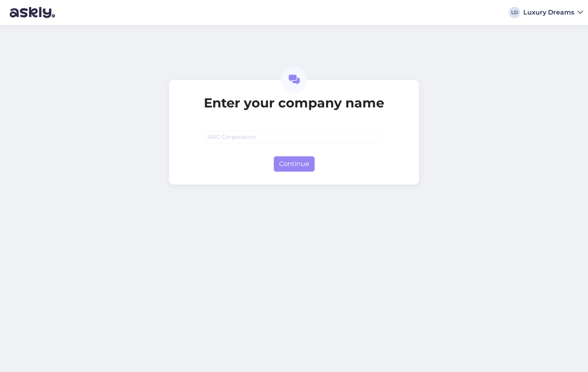  What do you see at coordinates (514, 13) in the screenshot?
I see `div: LD` at bounding box center [514, 13].